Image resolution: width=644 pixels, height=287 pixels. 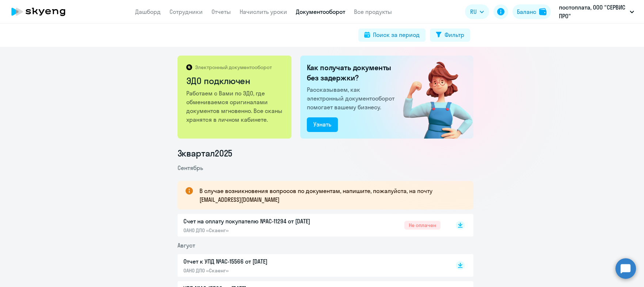 What do you see at coordinates (264, 11) in the screenshot?
I see `a: Начислить уроки` at bounding box center [264, 11].